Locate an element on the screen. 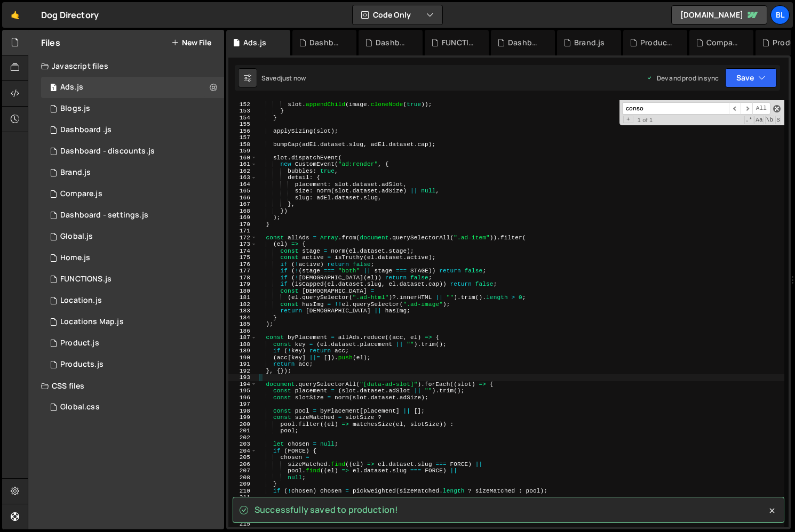 The width and height of the screenshot is (795, 532). div: 184 is located at coordinates (243, 318).